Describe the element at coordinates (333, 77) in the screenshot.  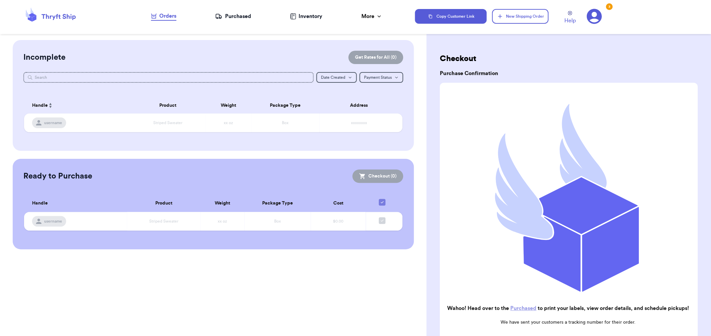
I see `span: Date Created` at that location.